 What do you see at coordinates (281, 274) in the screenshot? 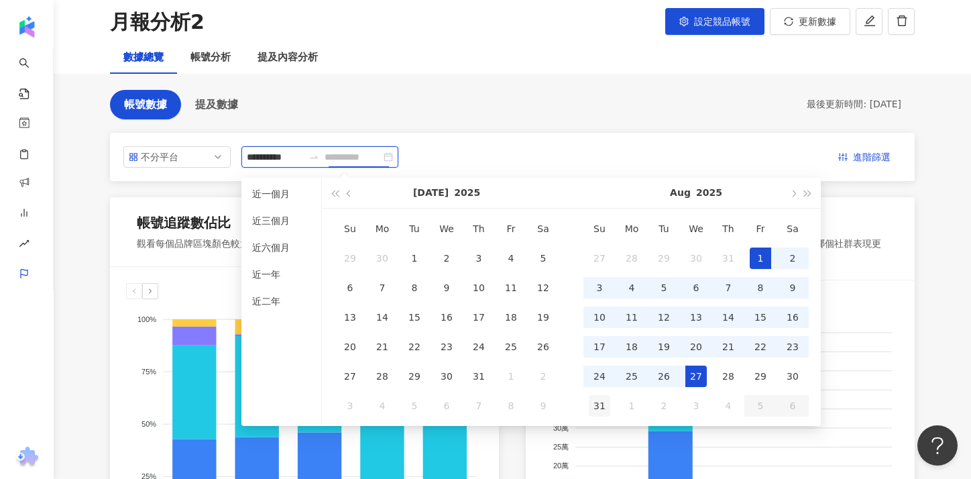
I see `li: 近一年` at bounding box center [281, 274].